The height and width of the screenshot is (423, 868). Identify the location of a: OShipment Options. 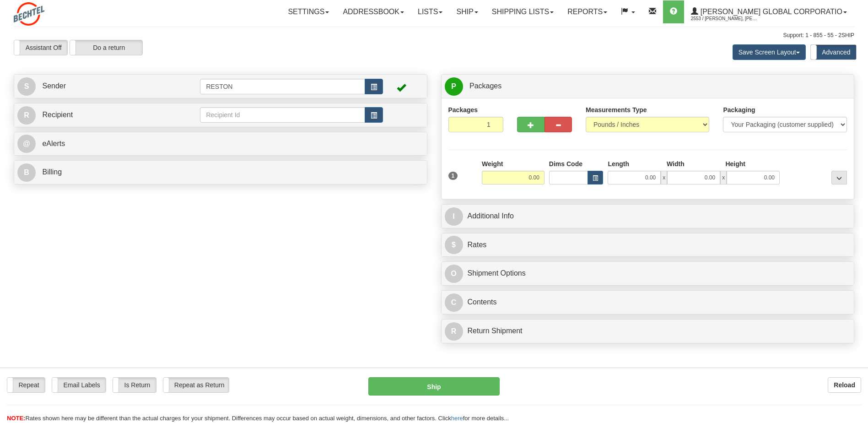
(648, 274).